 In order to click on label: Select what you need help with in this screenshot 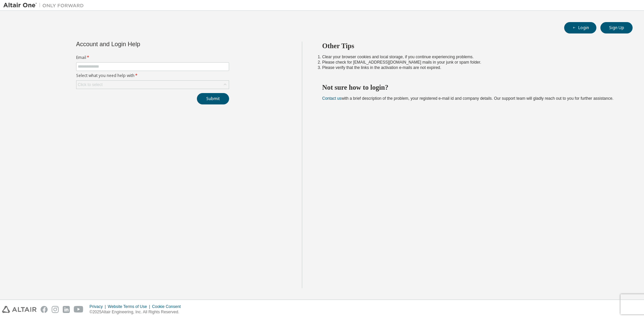, I will do `click(152, 76)`.